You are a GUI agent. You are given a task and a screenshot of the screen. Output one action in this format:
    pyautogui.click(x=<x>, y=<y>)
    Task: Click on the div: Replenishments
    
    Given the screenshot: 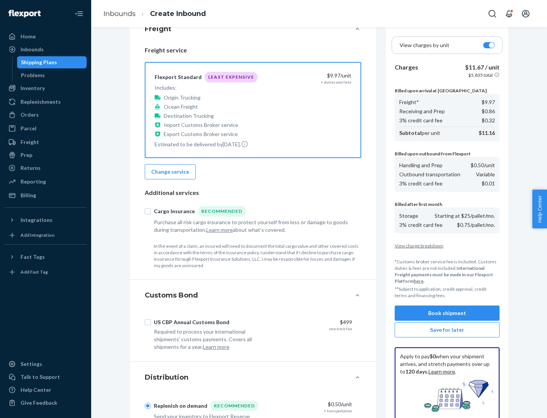 What is the action you would take?
    pyautogui.click(x=41, y=102)
    